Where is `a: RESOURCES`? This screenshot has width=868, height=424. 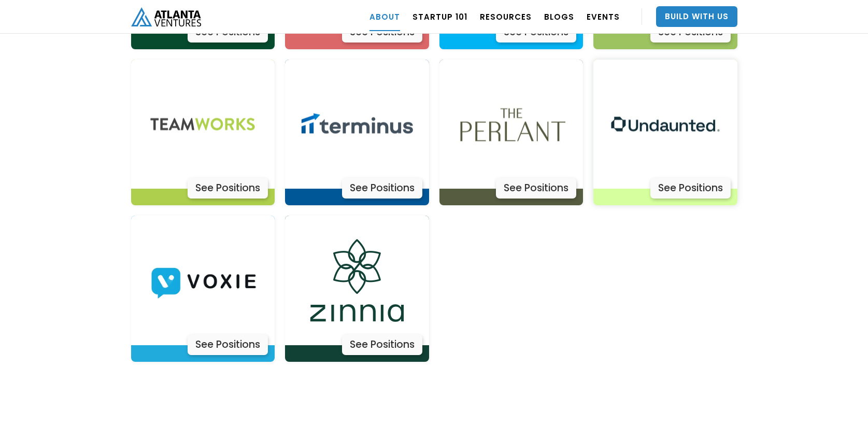 a: RESOURCES is located at coordinates (506, 16).